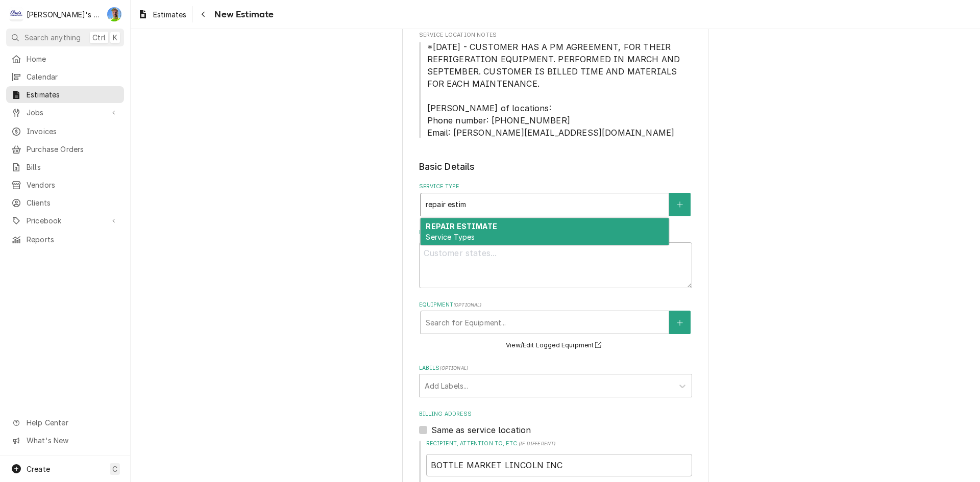 This screenshot has height=482, width=980. Describe the element at coordinates (555, 381) in the screenshot. I see `div: Labels` at that location.